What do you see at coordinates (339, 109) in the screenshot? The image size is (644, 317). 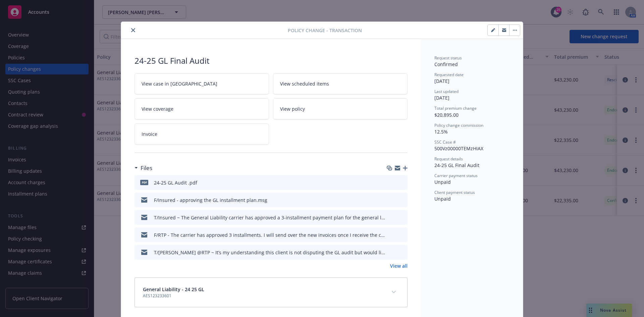 I see `a: View policy` at bounding box center [339, 109].